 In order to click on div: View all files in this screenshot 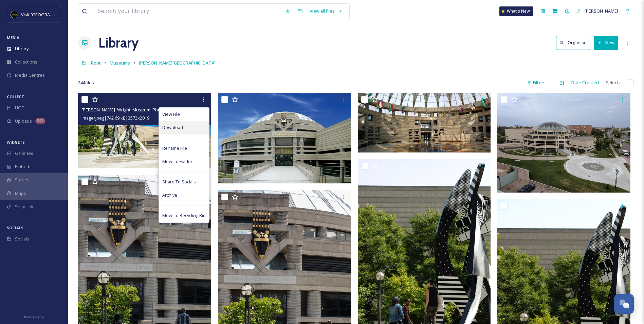, I will do `click(326, 11)`.